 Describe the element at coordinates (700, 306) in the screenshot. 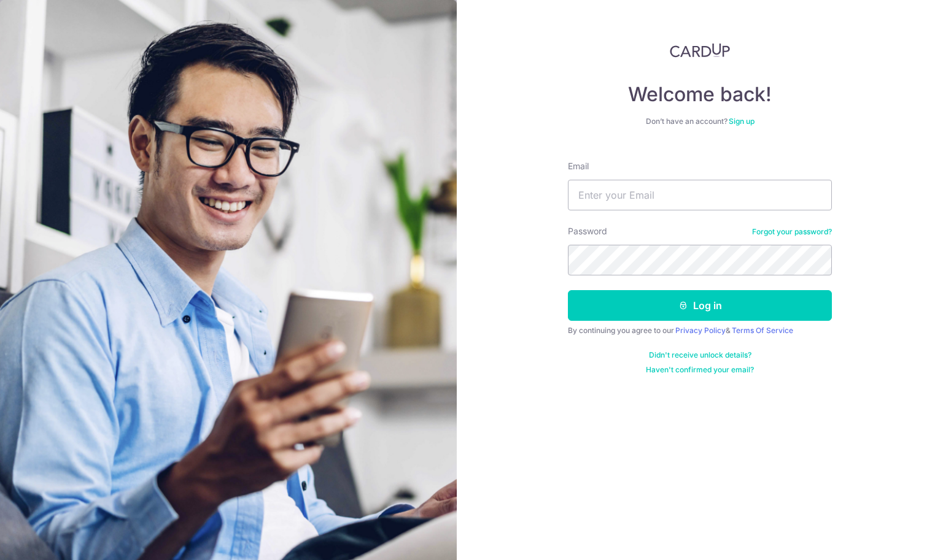

I see `button: Log in` at that location.